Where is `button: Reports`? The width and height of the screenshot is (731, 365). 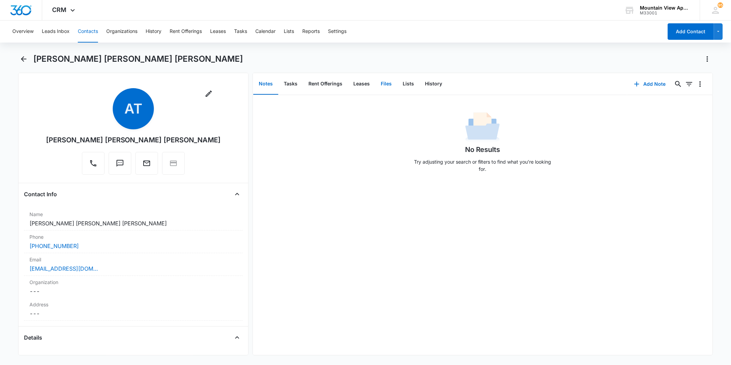
button: Reports is located at coordinates (311, 32).